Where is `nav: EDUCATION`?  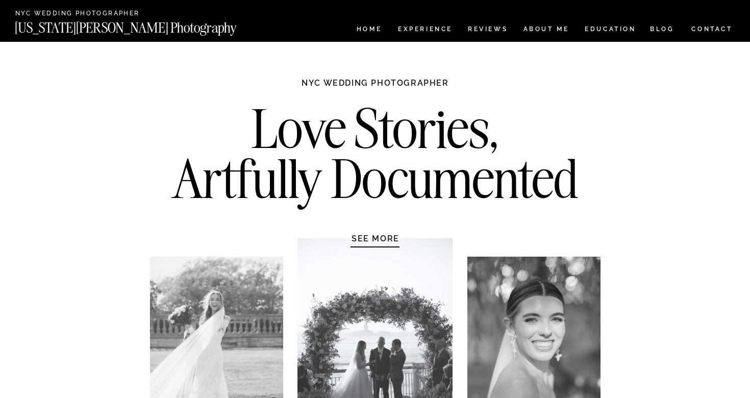
nav: EDUCATION is located at coordinates (610, 30).